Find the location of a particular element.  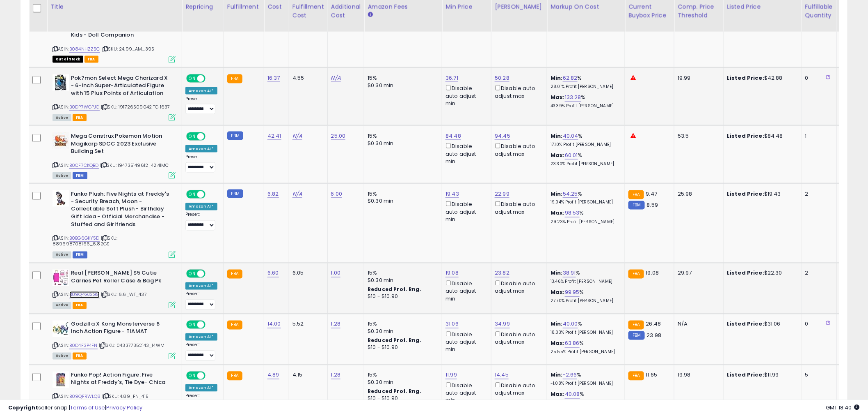

div: 0 is located at coordinates (818, 324).